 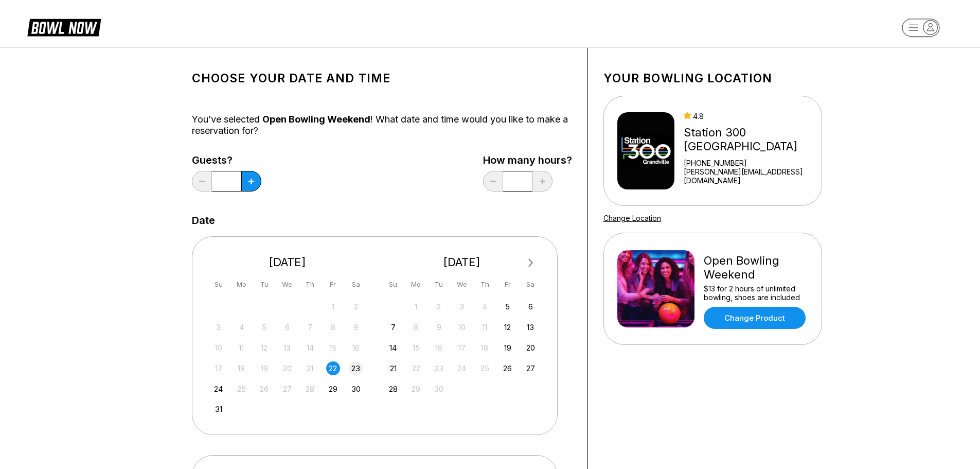 What do you see at coordinates (241, 368) in the screenshot?
I see `div: Not available Monday, August 18th, 2025` at bounding box center [241, 368].